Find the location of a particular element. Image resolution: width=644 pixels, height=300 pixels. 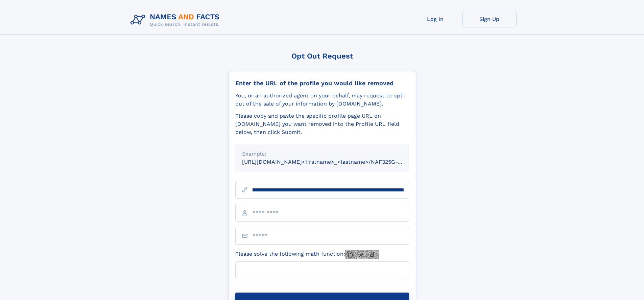

label: Please solve the following math function: is located at coordinates (307, 254).